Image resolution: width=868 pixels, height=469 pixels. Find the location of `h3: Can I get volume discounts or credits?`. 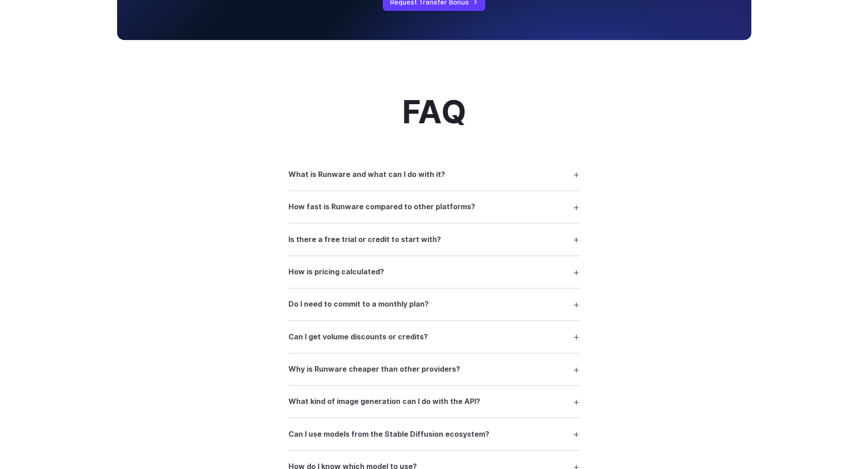

h3: Can I get volume discounts or credits? is located at coordinates (358, 338).